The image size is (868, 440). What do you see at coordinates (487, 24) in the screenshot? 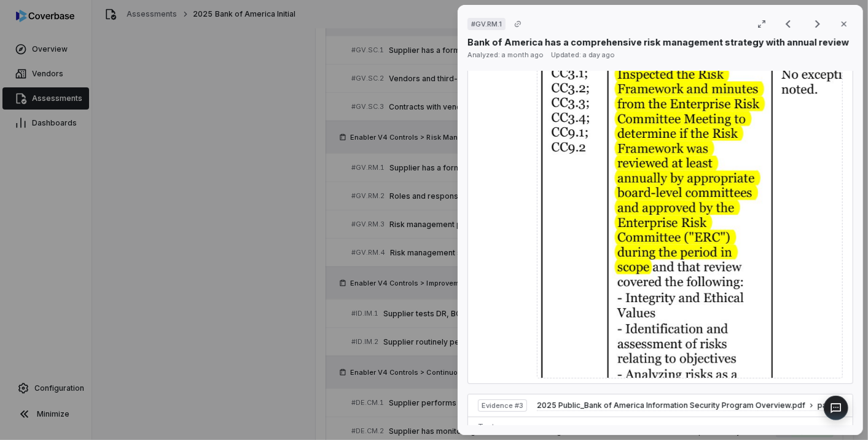
I see `span: # GV.RM.1` at bounding box center [487, 24].